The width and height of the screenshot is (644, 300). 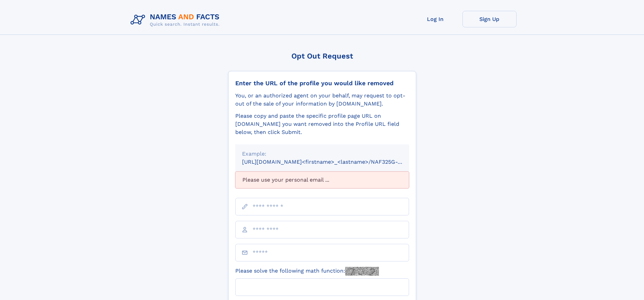 I want to click on img: Logo Names and Facts, so click(x=177, y=20).